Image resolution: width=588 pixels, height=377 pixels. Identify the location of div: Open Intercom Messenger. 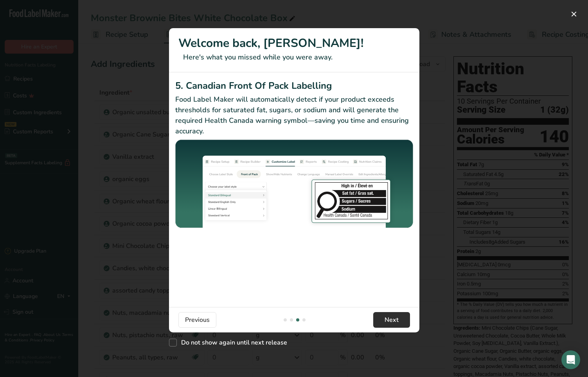
(571, 360).